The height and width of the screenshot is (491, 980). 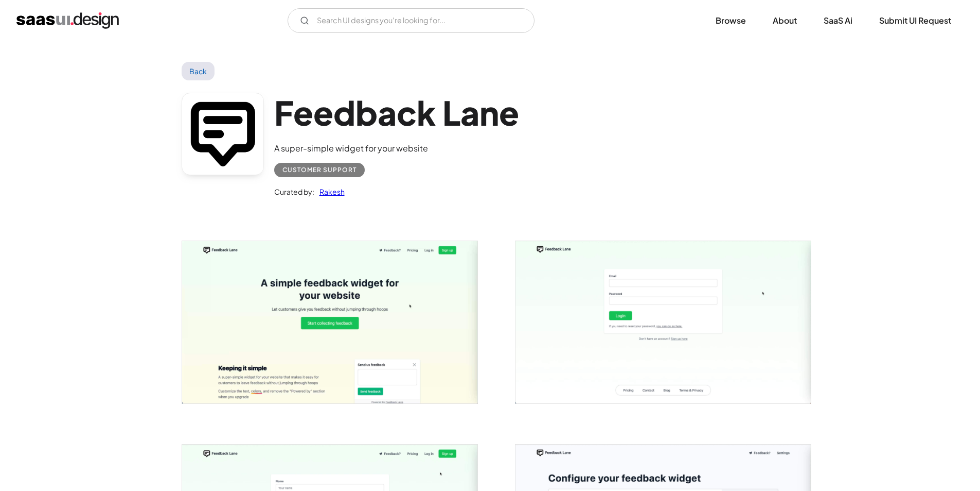 What do you see at coordinates (411, 21) in the screenshot?
I see `input: Search UI designs you're looking for...` at bounding box center [411, 21].